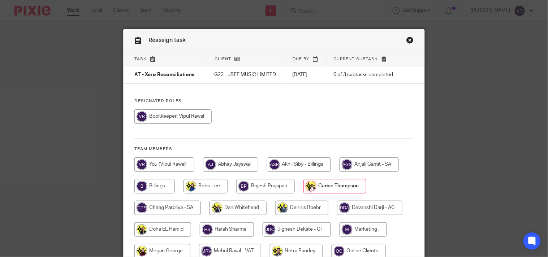 Image resolution: width=548 pixels, height=257 pixels. I want to click on h4: Designated Roles, so click(274, 101).